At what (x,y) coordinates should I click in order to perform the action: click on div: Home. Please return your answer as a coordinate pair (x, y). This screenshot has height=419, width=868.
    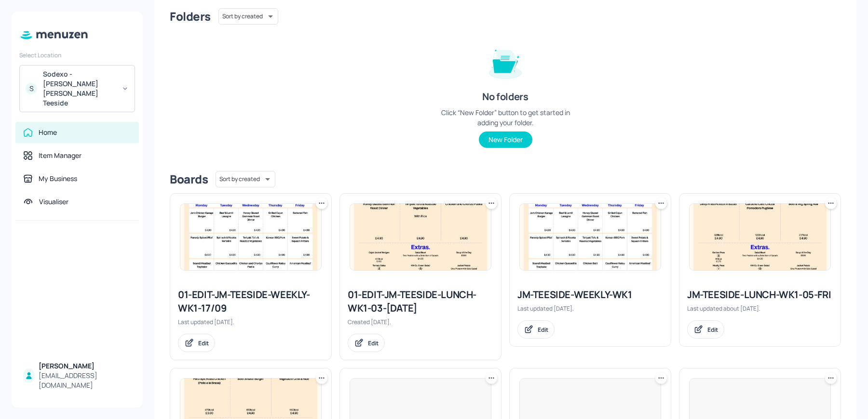
    Looking at the image, I should click on (48, 133).